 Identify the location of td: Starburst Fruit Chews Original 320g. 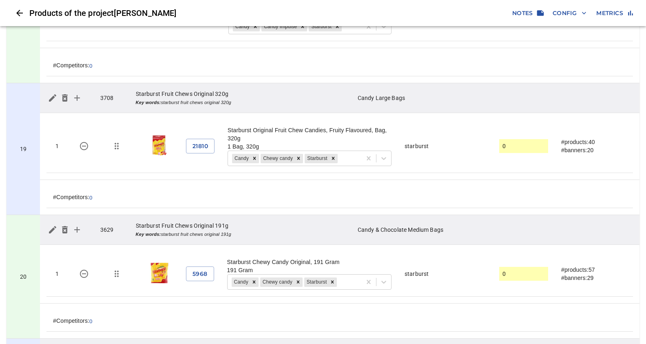
(240, 98).